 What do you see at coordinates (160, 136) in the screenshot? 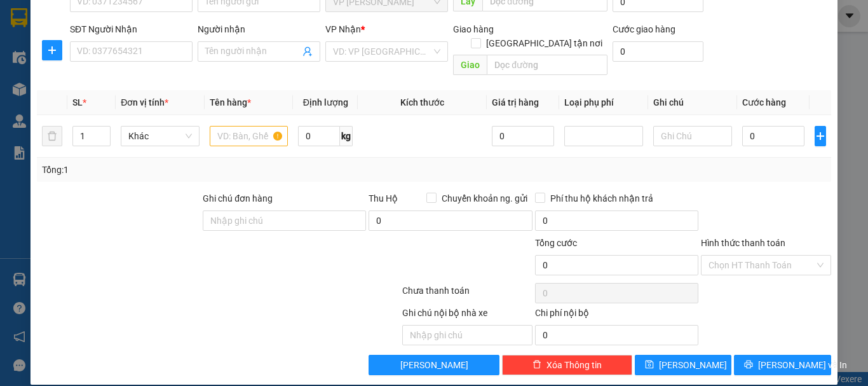
I see `span: Khác` at bounding box center [160, 136].